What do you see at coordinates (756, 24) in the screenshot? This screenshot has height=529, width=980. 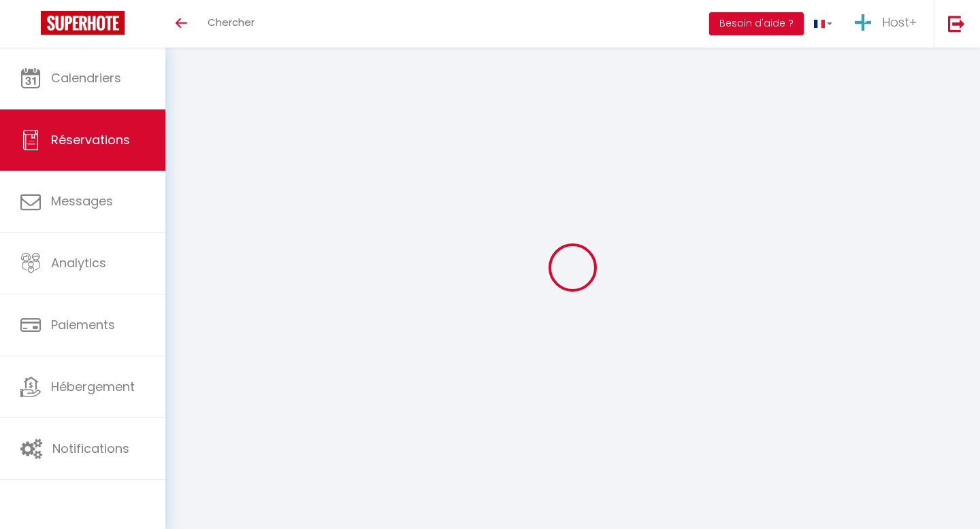 I see `button: Besoin d'aide ?` at bounding box center [756, 24].